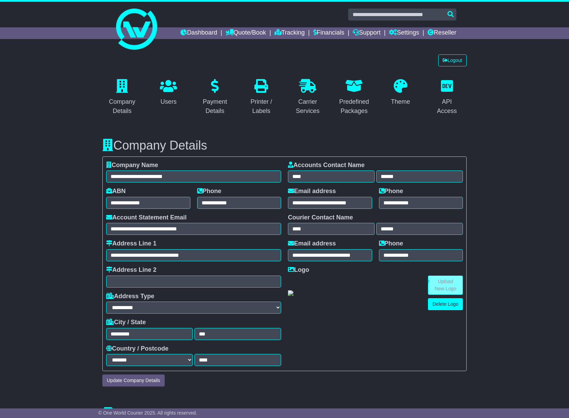  Describe the element at coordinates (261, 97) in the screenshot. I see `a: Printer / Labels` at that location.